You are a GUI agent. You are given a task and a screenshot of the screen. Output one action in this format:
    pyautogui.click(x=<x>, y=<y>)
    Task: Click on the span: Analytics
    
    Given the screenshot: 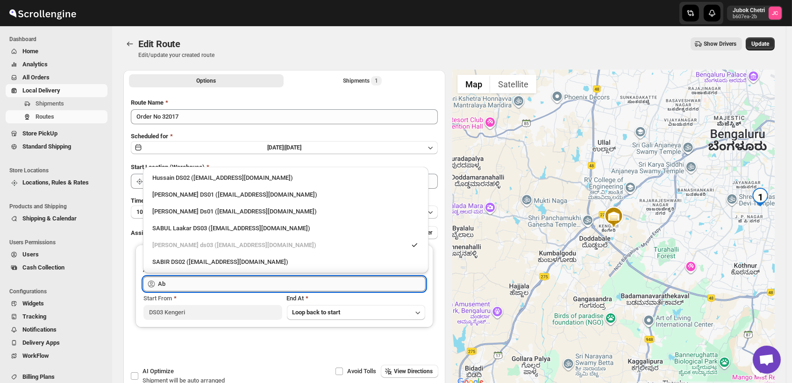 What is the action you would take?
    pyautogui.click(x=35, y=64)
    